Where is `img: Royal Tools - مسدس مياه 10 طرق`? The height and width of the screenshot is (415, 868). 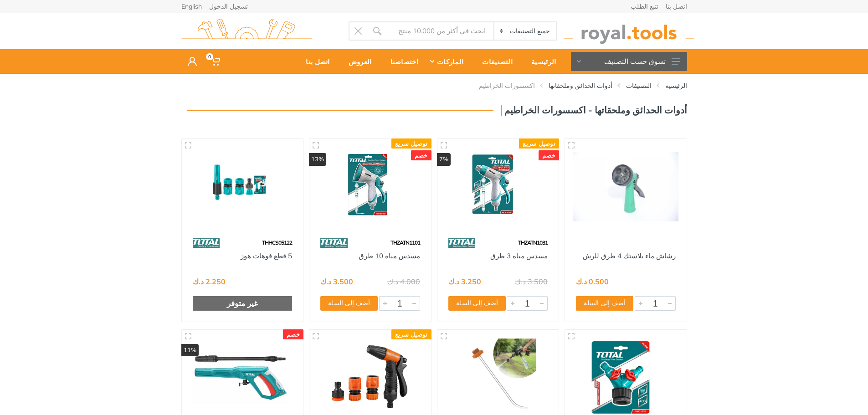 img: Royal Tools - مسدس مياه 10 طرق is located at coordinates (370, 186).